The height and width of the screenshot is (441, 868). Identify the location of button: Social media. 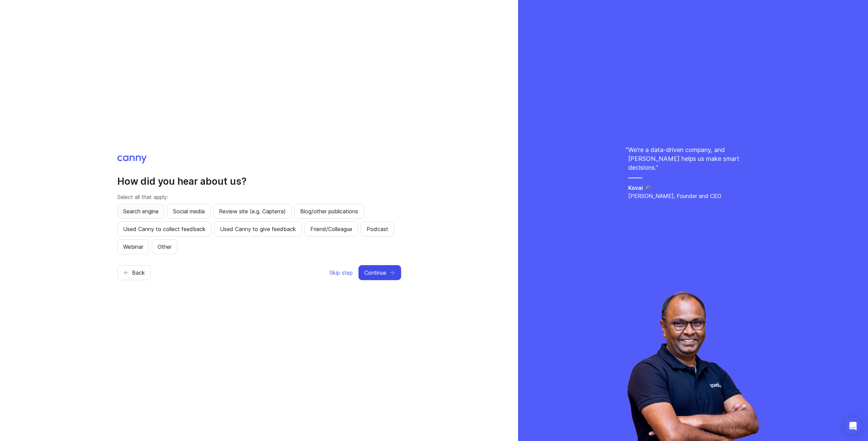
(188, 212).